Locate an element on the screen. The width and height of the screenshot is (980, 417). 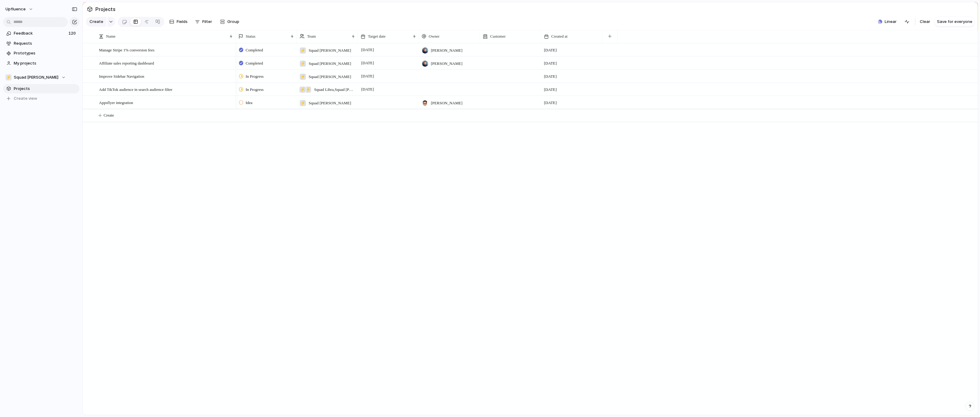
button: Create is located at coordinates (96, 22).